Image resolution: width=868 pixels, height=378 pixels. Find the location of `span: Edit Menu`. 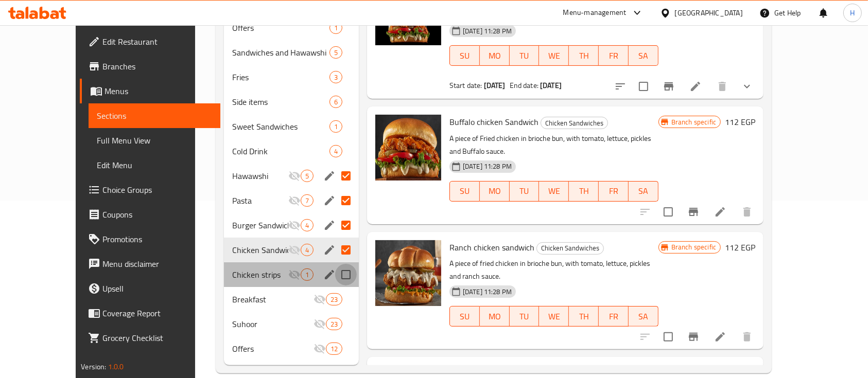

span: Edit Menu is located at coordinates (155, 165).